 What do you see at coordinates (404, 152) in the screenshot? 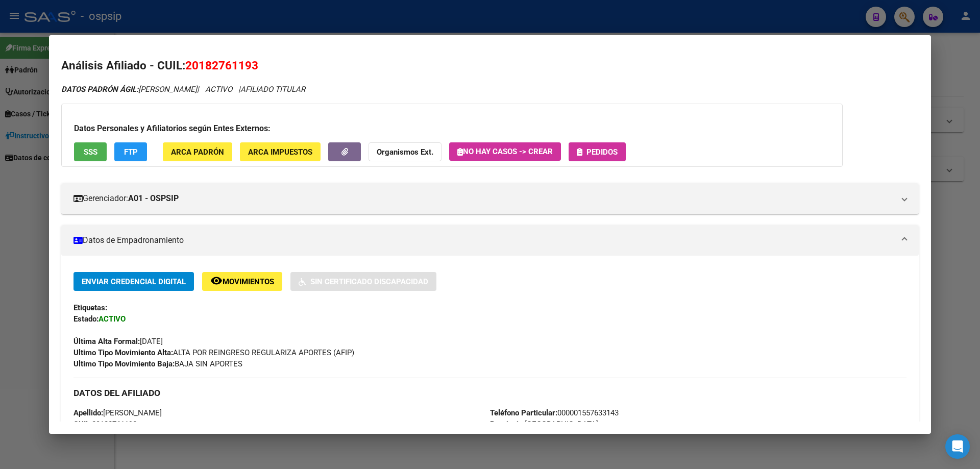
I see `button: Organismos Ext.` at bounding box center [404, 152].